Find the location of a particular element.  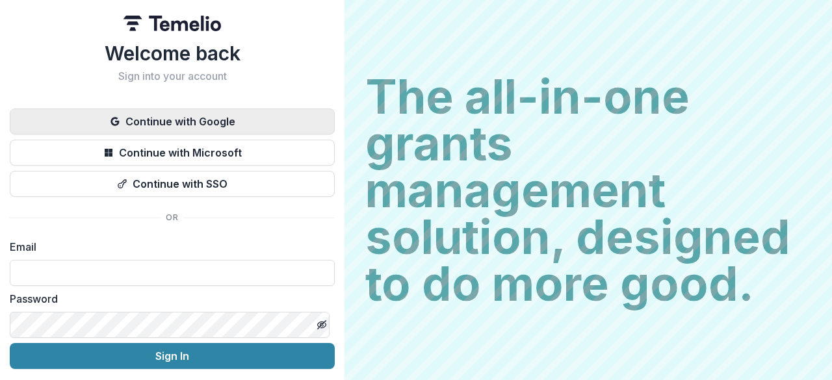

h1: Welcome back is located at coordinates (172, 53).